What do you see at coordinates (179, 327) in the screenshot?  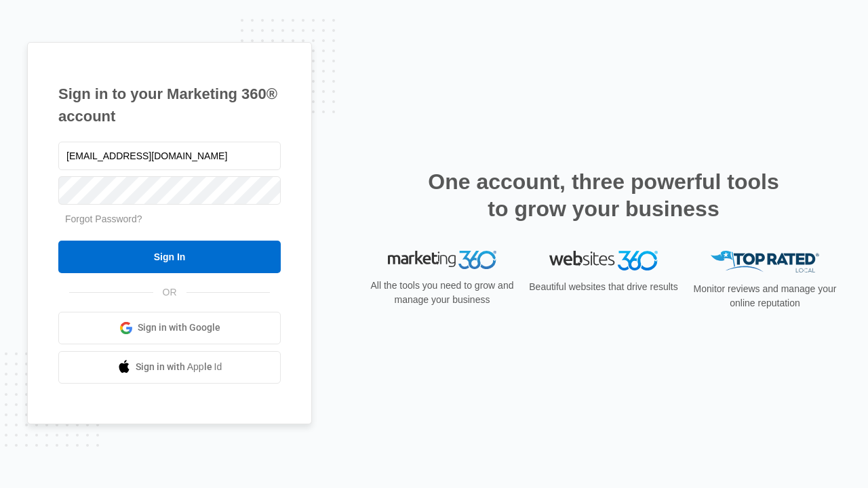 I see `span: Sign in with Google` at bounding box center [179, 327].